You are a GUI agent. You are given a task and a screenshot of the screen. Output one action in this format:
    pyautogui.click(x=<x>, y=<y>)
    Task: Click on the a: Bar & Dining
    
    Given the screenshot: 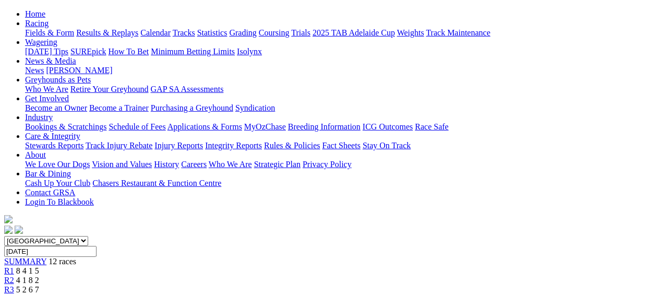 What is the action you would take?
    pyautogui.click(x=48, y=173)
    